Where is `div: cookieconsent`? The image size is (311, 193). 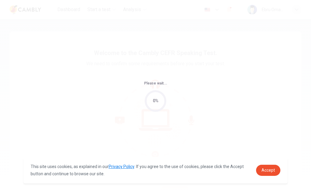
div: cookieconsent is located at coordinates (156, 170).